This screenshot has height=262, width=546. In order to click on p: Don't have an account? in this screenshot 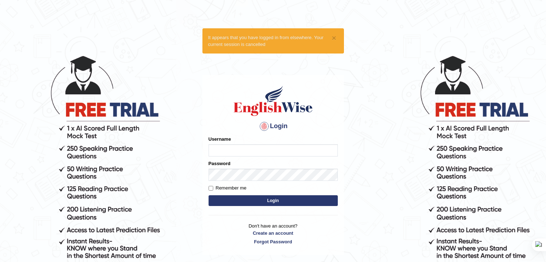, I will do `click(273, 234)`.